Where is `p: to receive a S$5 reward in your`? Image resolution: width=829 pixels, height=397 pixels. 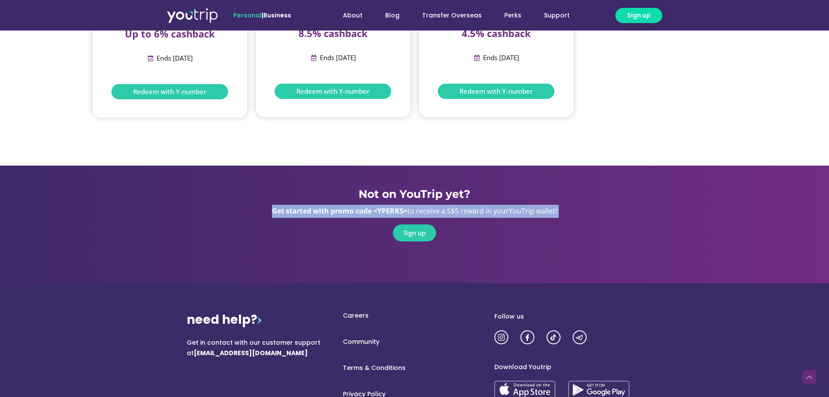
p: to receive a S$5 reward in your is located at coordinates (415, 211).